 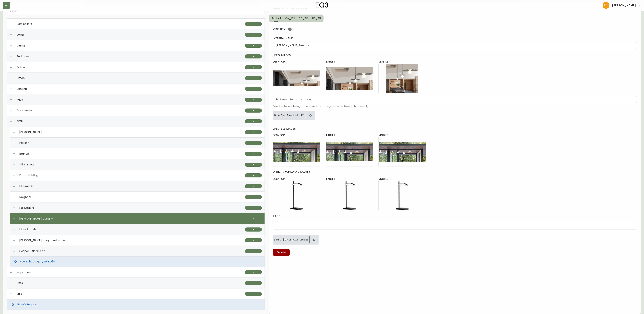 What do you see at coordinates (20, 283) in the screenshot?
I see `span: Gifts` at bounding box center [20, 283].